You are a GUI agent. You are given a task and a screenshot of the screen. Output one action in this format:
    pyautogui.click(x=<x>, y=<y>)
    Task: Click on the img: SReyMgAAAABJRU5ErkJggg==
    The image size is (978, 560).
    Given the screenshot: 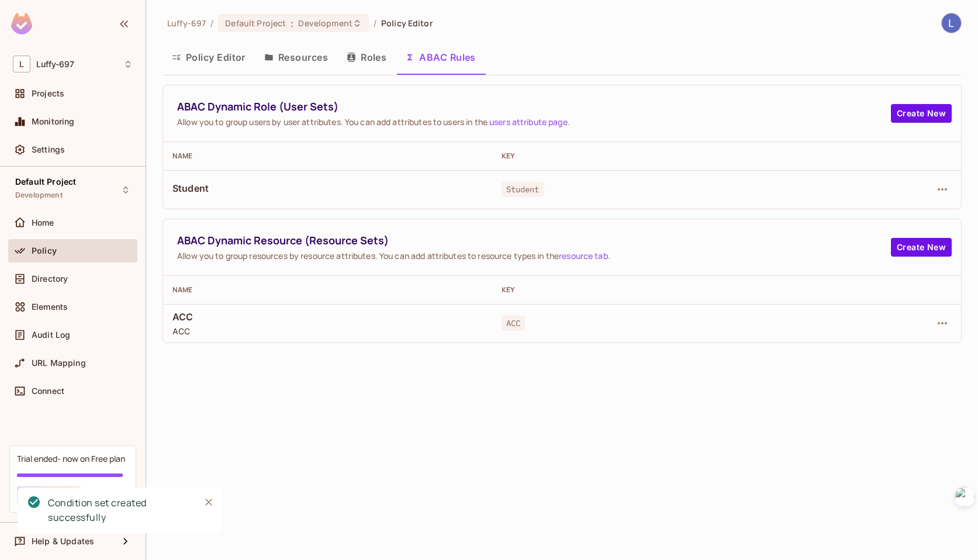 What is the action you would take?
    pyautogui.click(x=22, y=23)
    